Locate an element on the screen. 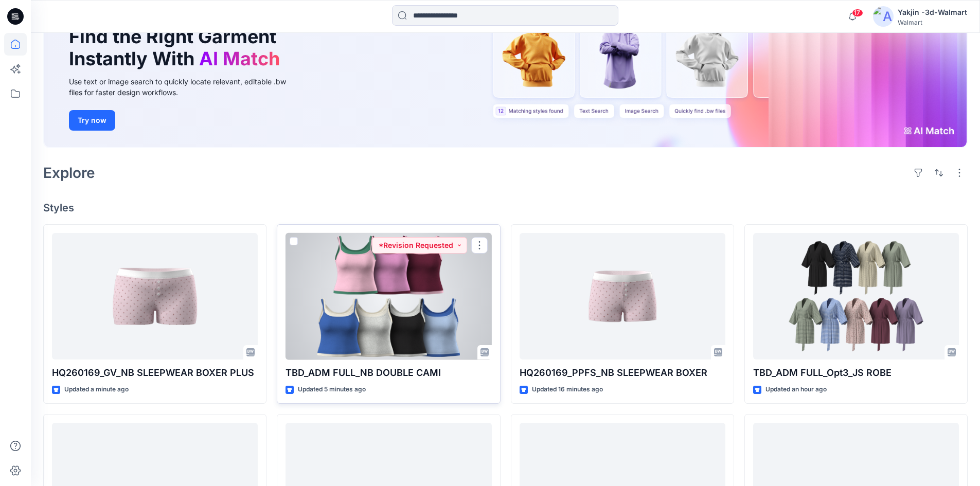  p: Updated a minute ago is located at coordinates (96, 389).